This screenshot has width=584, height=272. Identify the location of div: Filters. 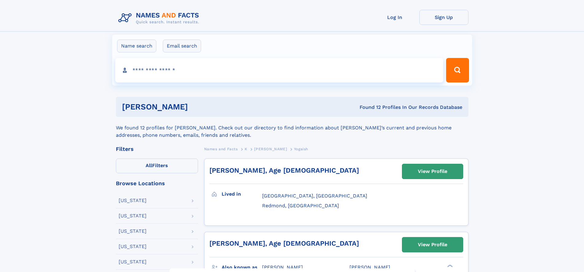
(157, 149).